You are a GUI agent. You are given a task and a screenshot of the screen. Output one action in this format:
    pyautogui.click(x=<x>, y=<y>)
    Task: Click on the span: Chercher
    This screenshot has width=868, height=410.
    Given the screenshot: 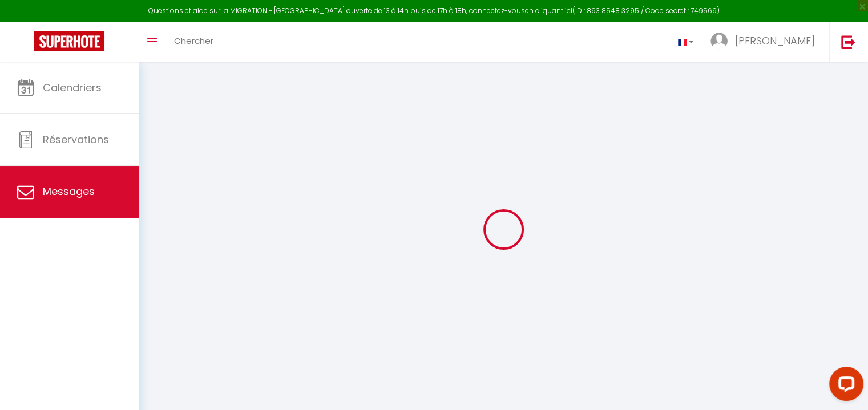 What is the action you would take?
    pyautogui.click(x=193, y=41)
    